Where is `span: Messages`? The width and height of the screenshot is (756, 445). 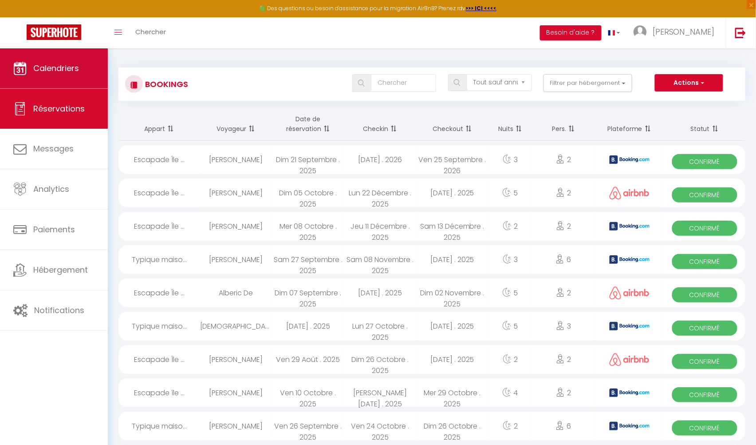 span: Messages is located at coordinates (53, 148).